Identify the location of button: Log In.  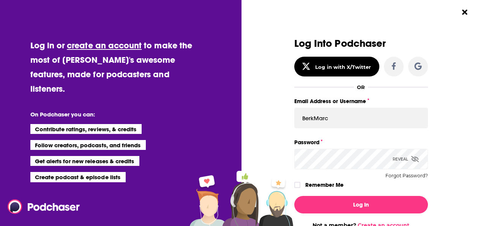
(361, 204).